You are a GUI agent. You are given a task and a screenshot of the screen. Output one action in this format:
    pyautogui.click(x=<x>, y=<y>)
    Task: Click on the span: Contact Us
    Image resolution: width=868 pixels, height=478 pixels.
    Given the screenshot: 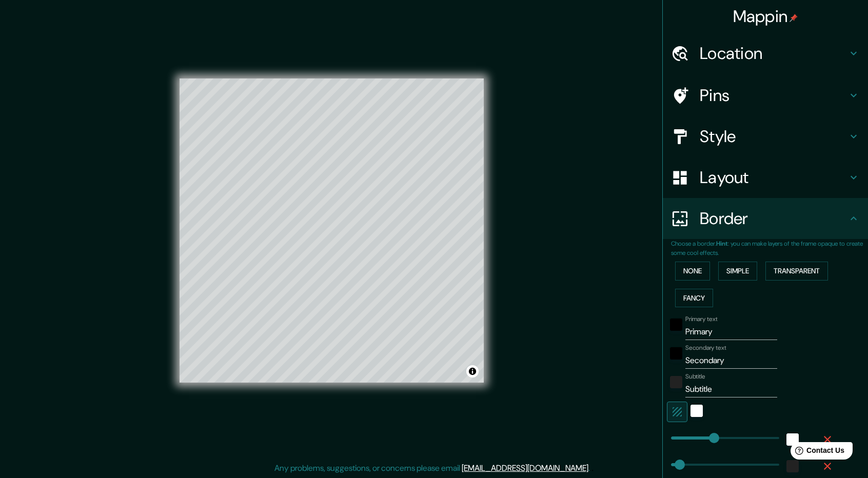 What is the action you would take?
    pyautogui.click(x=49, y=13)
    